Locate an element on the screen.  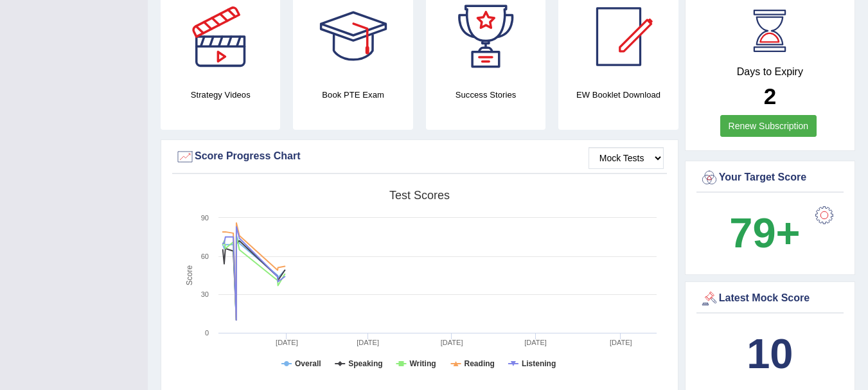
h4: Success Stories is located at coordinates (486, 94).